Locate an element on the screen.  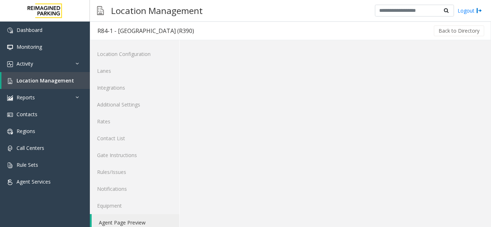
a: Rules/Issues is located at coordinates (134, 172).